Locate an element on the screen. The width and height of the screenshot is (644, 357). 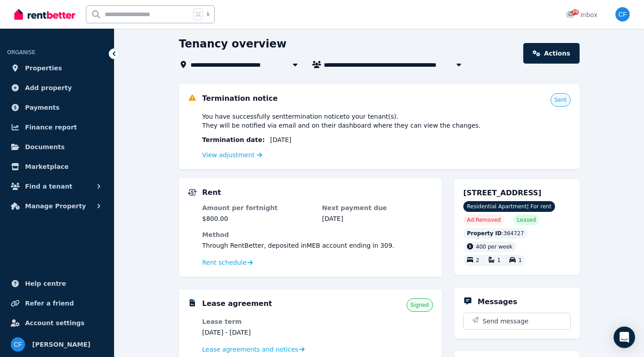
h5: Messages is located at coordinates (498, 302).